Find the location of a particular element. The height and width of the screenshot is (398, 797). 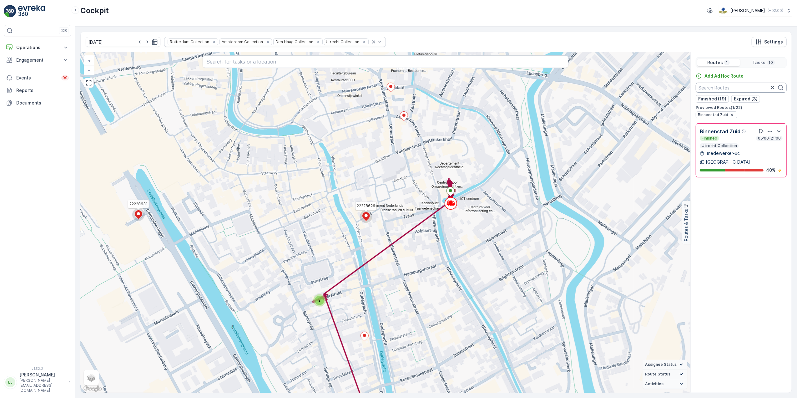

p: Settings is located at coordinates (774, 42).